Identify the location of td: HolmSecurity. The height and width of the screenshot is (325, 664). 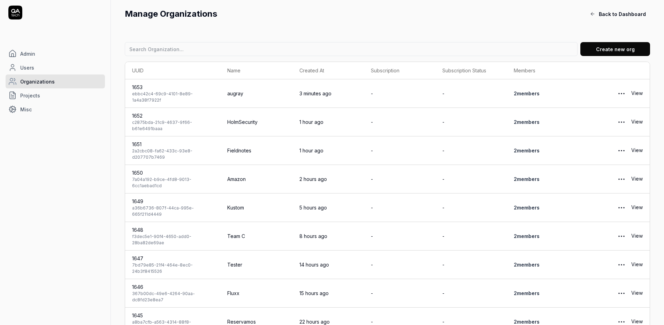
(256, 122).